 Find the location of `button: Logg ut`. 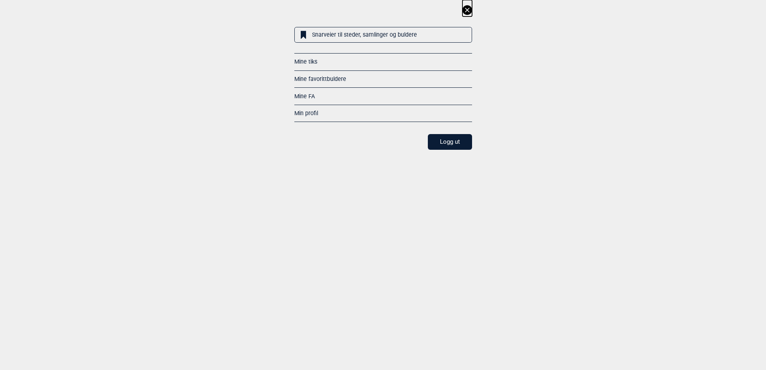

button: Logg ut is located at coordinates (450, 142).